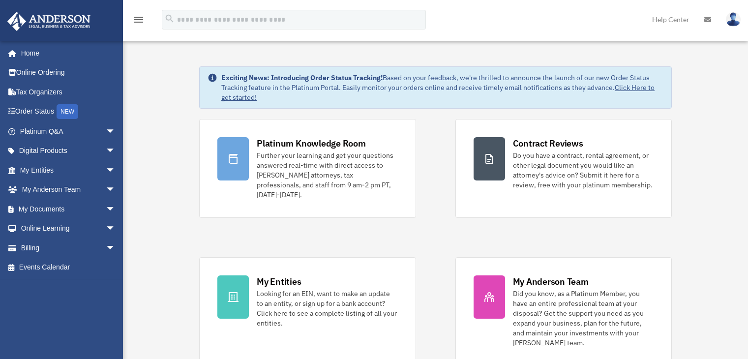 The width and height of the screenshot is (748, 359). What do you see at coordinates (49, 21) in the screenshot?
I see `img: Anderson Advisors Platinum Portal` at bounding box center [49, 21].